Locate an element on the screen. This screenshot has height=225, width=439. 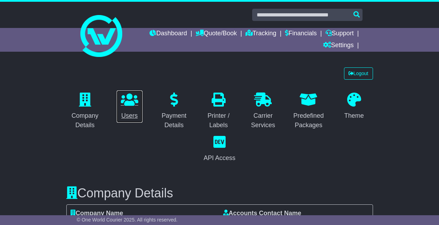
div: Company Details is located at coordinates (85, 120).